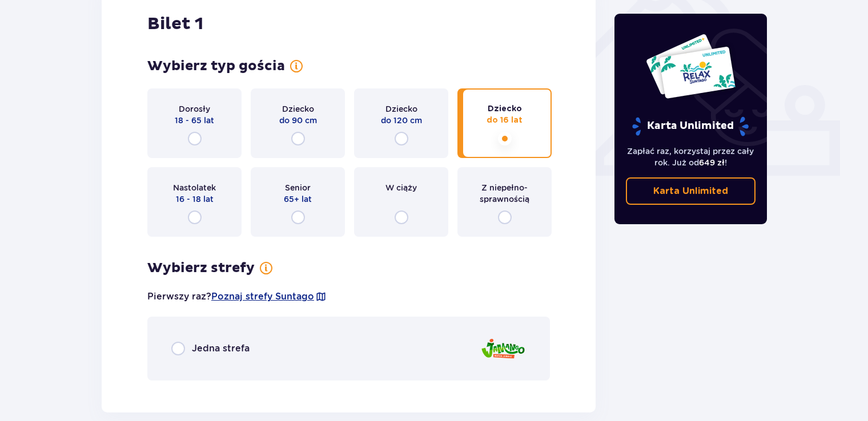  What do you see at coordinates (691, 157) in the screenshot?
I see `p: Zapłać raz, korzystaj przez cały rok. Już od !` at bounding box center [691, 157].